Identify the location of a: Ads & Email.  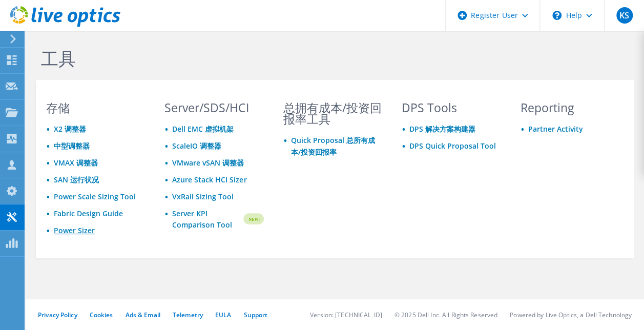
(143, 315).